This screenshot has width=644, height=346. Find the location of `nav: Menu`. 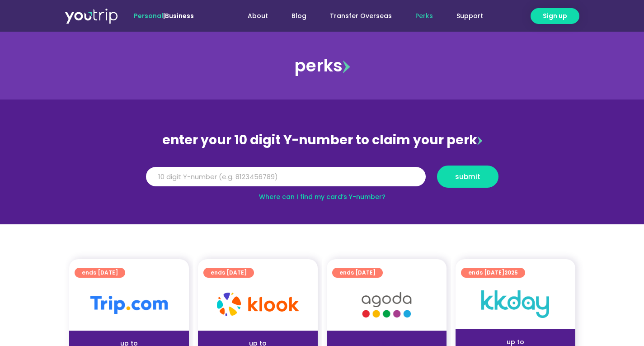

nav: Menu is located at coordinates (357, 16).